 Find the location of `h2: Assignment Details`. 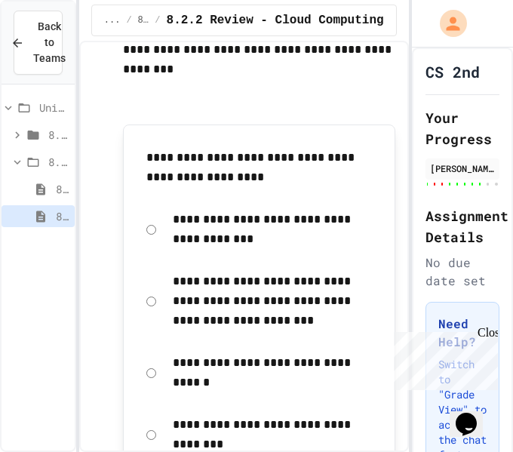

h2: Assignment Details is located at coordinates (462, 226).